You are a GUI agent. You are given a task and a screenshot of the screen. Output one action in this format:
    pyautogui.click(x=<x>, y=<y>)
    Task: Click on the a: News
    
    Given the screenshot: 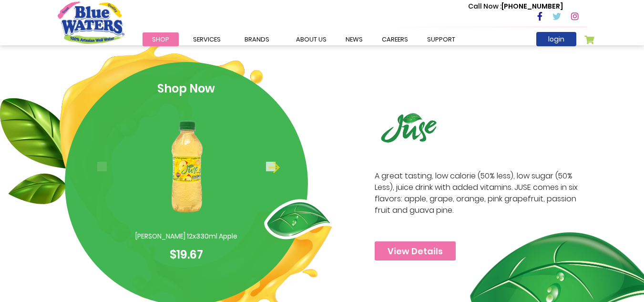 What is the action you would take?
    pyautogui.click(x=354, y=39)
    